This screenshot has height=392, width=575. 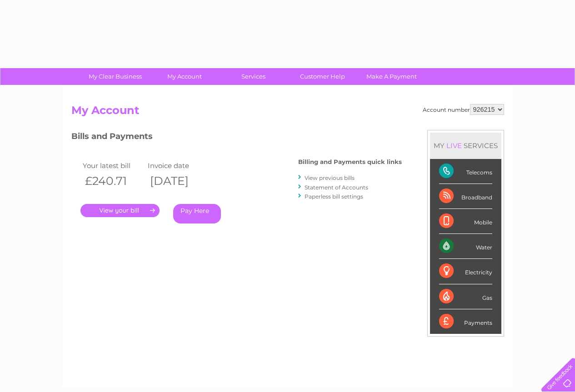 I want to click on td: Invoice date, so click(x=178, y=165).